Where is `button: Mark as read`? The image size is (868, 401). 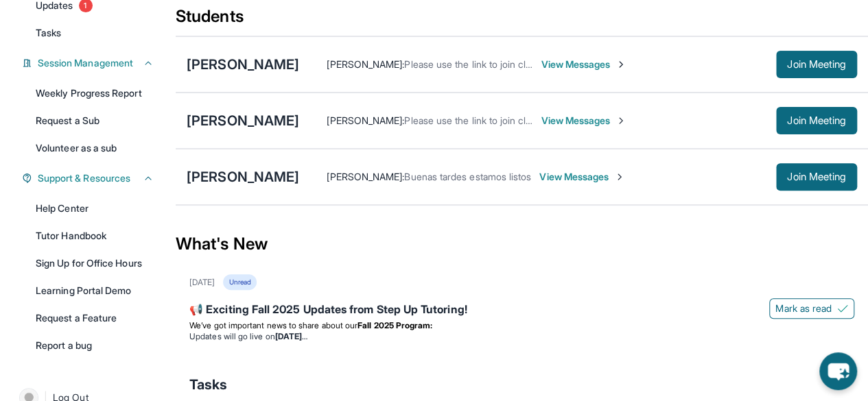
button: Mark as read is located at coordinates (812, 308).